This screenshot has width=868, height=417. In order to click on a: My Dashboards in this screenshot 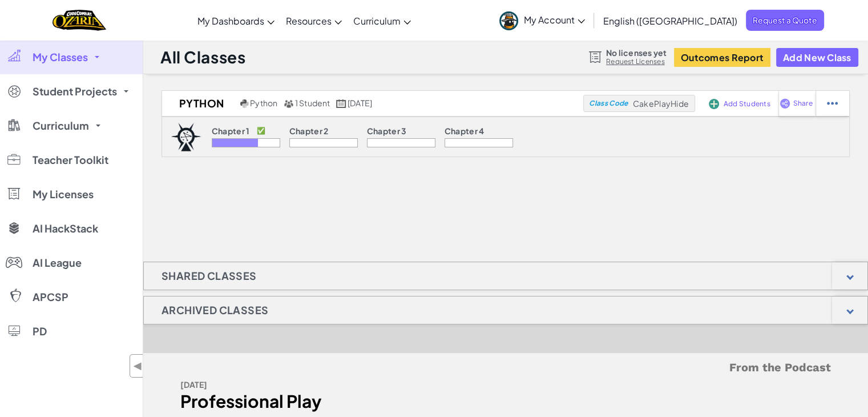, I will do `click(236, 20)`.